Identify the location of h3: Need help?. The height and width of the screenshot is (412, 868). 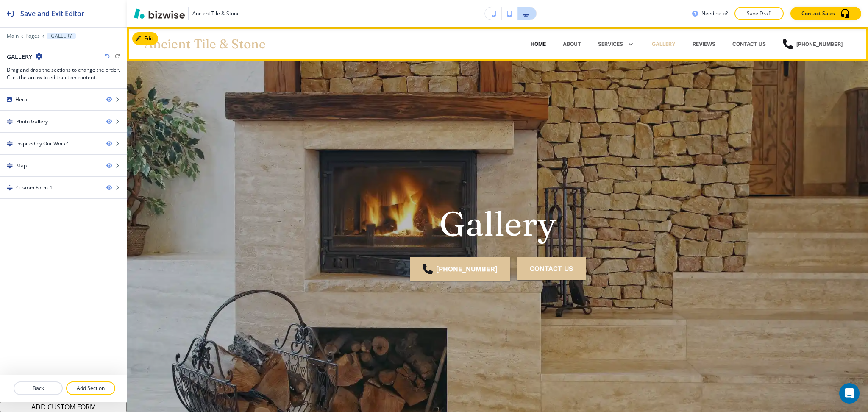
(714, 13).